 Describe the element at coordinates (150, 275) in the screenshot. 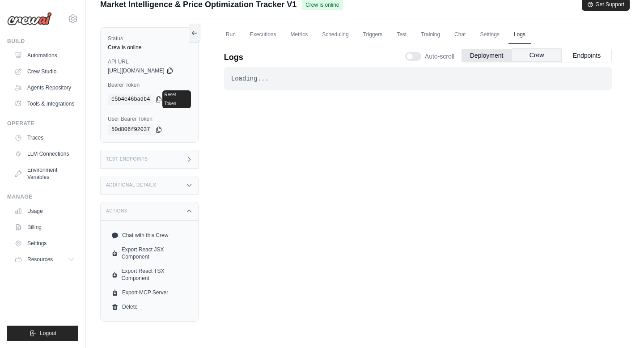

I see `a: Export React TSX Component` at that location.